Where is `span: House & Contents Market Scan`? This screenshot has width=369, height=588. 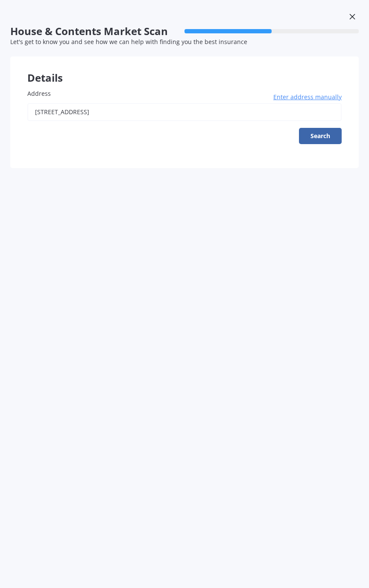 span: House & Contents Market Scan is located at coordinates (97, 31).